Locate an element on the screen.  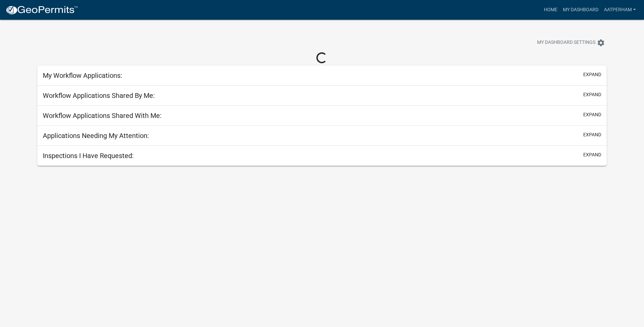
h5: Inspections I Have Requested: is located at coordinates (88, 155).